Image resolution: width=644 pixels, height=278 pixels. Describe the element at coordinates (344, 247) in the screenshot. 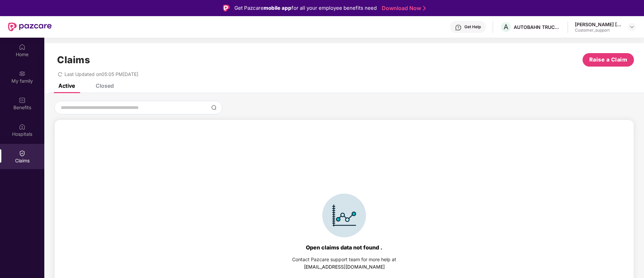

I see `div: Open claims data not found .` at that location.